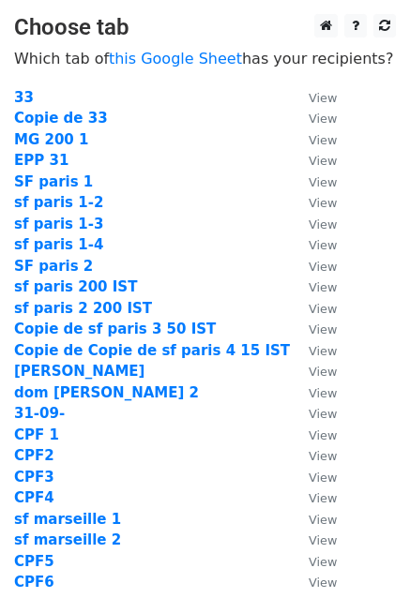 Image resolution: width=410 pixels, height=598 pixels. I want to click on strong: Copie de 33, so click(61, 118).